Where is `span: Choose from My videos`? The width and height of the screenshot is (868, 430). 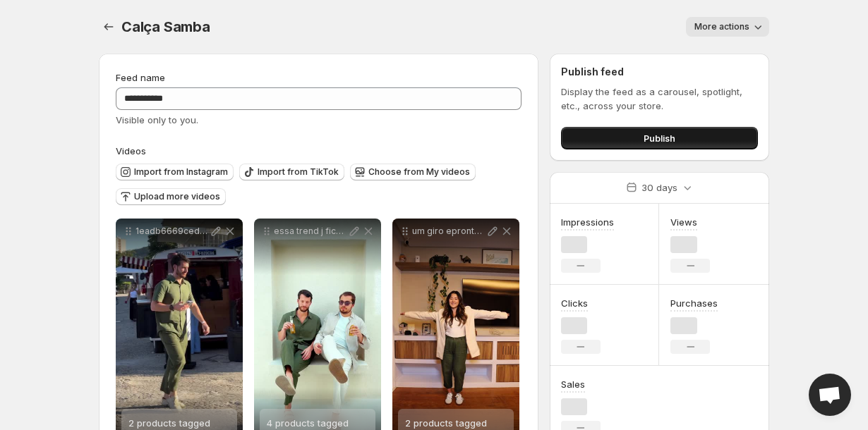
span: Choose from My videos is located at coordinates (419, 172).